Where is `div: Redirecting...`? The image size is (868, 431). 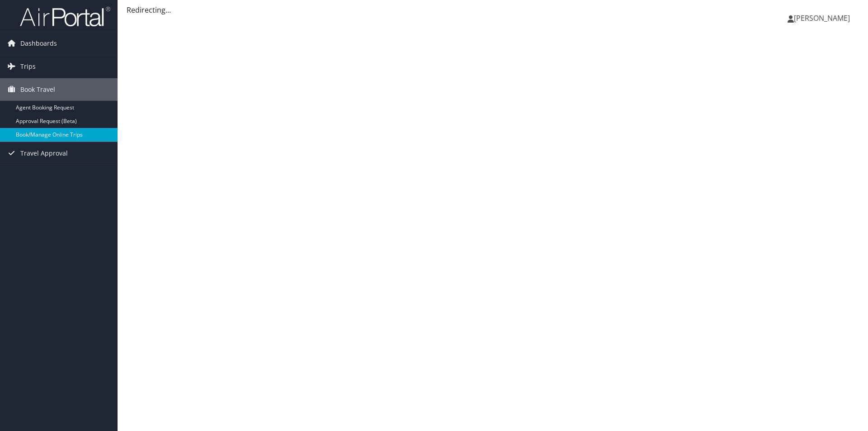 div: Redirecting... is located at coordinates (493, 10).